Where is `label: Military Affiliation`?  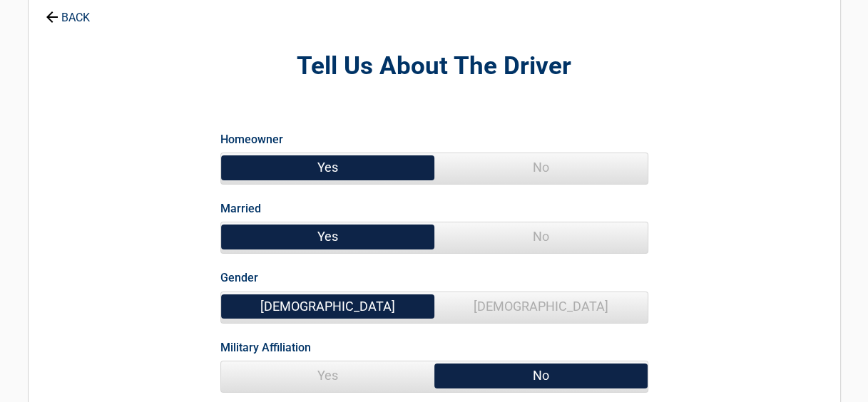
label: Military Affiliation is located at coordinates (265, 347).